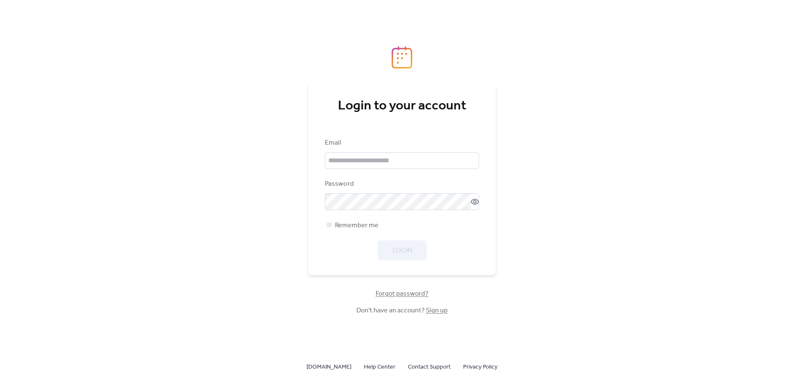  I want to click on span: Privacy Policy, so click(480, 367).